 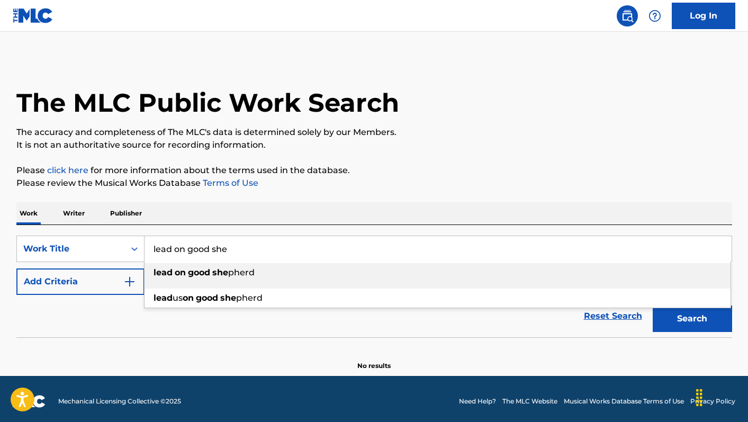 I want to click on span: Mechanical Licensing Collective © 2025, so click(x=120, y=401).